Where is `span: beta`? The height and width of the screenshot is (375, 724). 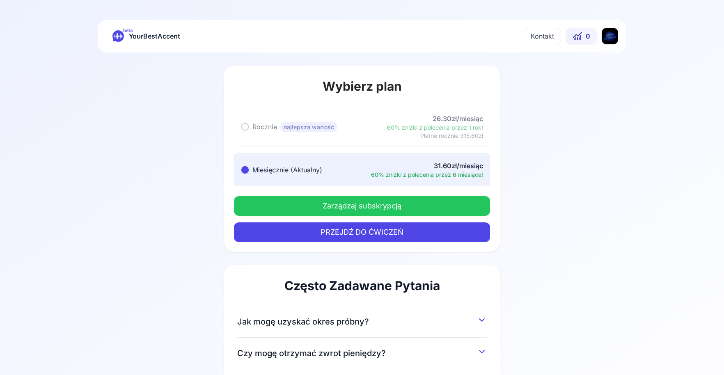 span: beta is located at coordinates (128, 30).